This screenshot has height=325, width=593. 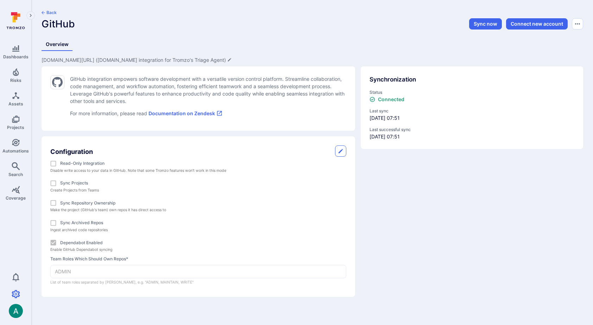 I want to click on div: Connected, so click(x=387, y=99).